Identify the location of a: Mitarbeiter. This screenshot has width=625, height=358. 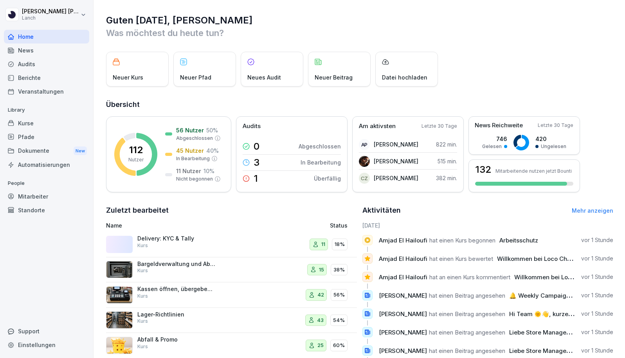
(47, 196).